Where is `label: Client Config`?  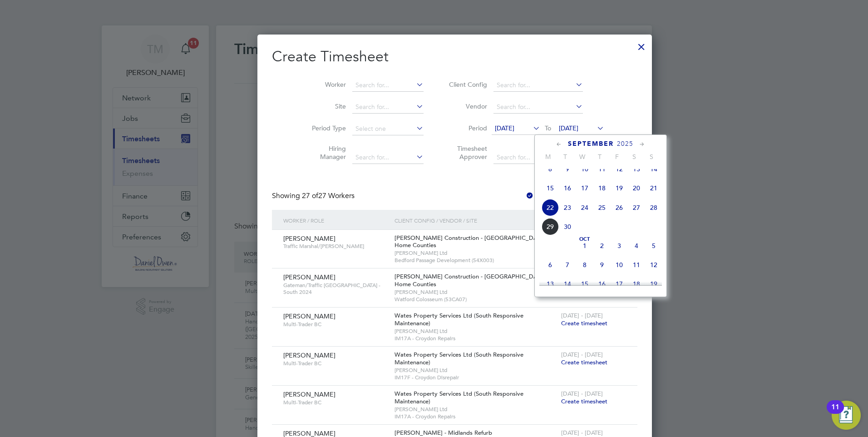 label: Client Config is located at coordinates (467, 84).